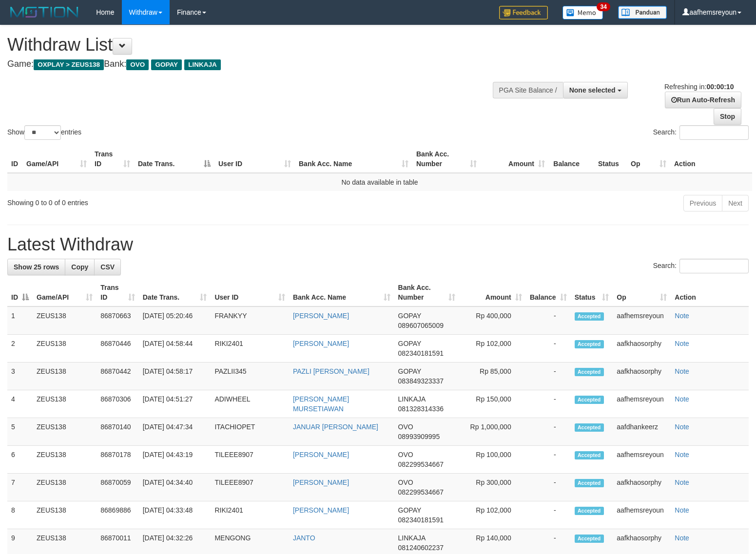 The width and height of the screenshot is (756, 554). Describe the element at coordinates (250, 515) in the screenshot. I see `td: RIKI2401` at that location.